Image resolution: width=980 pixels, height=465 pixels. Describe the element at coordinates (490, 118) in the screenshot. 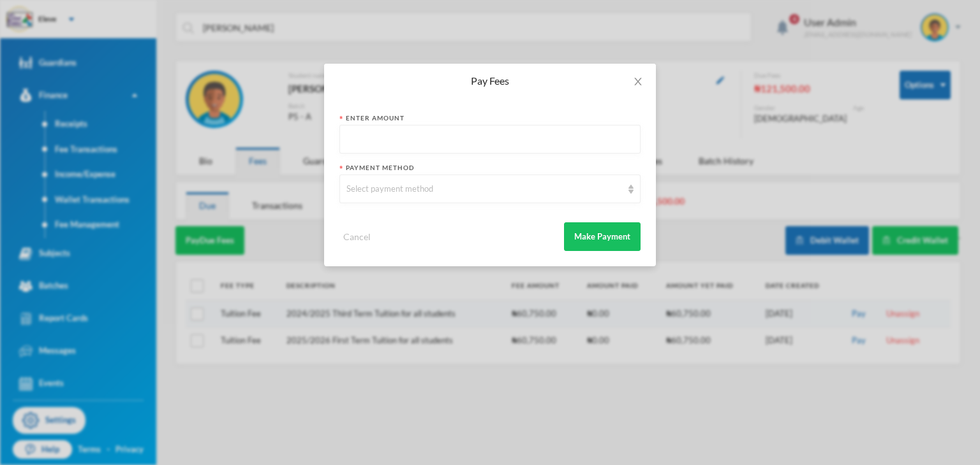

I see `div: Enter Amount` at that location.